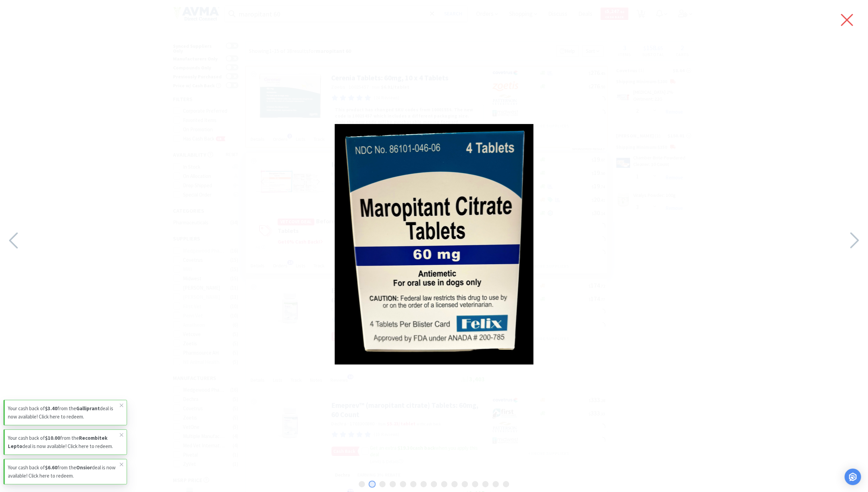 The image size is (868, 492). What do you see at coordinates (88, 408) in the screenshot?
I see `strong: Galliprant` at bounding box center [88, 408].